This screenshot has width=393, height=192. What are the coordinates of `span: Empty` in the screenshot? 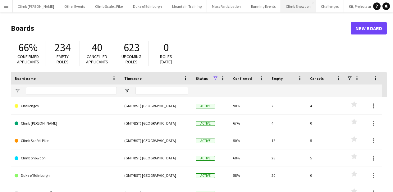 It's located at (277, 78).